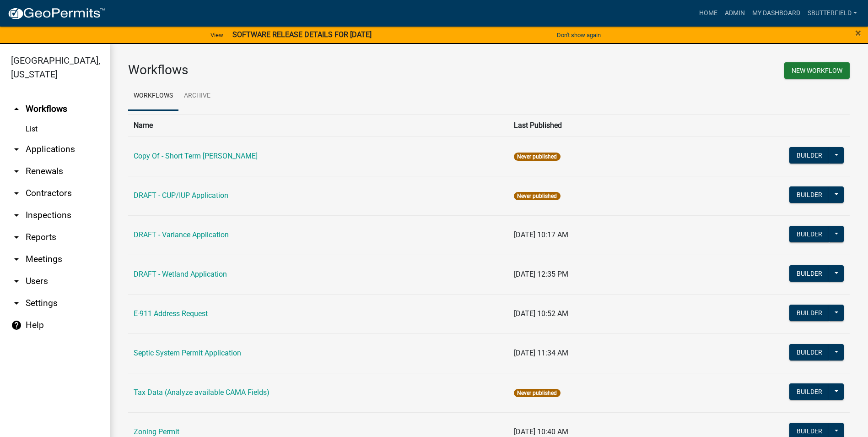 Image resolution: width=868 pixels, height=437 pixels. I want to click on a: Home, so click(709, 13).